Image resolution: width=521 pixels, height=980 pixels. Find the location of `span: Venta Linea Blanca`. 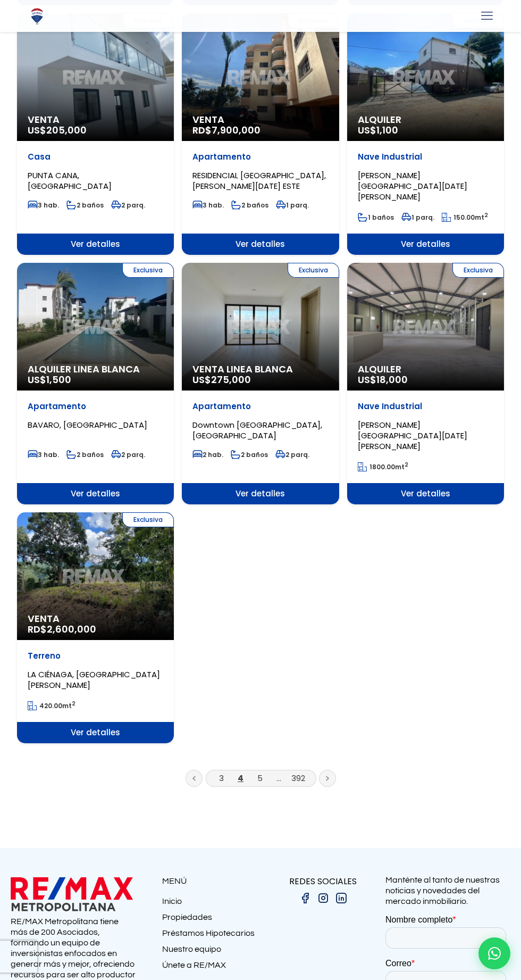

span: Venta Linea Blanca is located at coordinates (260, 369).